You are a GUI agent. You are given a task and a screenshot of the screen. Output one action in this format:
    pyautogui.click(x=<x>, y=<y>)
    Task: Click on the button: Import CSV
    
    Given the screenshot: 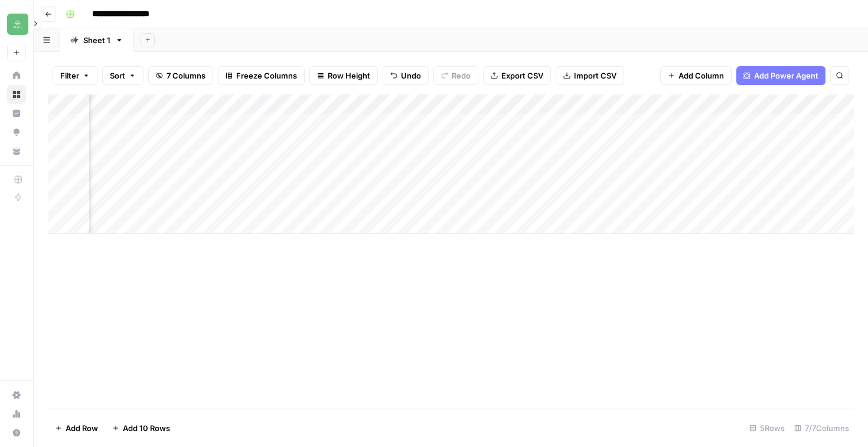 What is the action you would take?
    pyautogui.click(x=590, y=75)
    